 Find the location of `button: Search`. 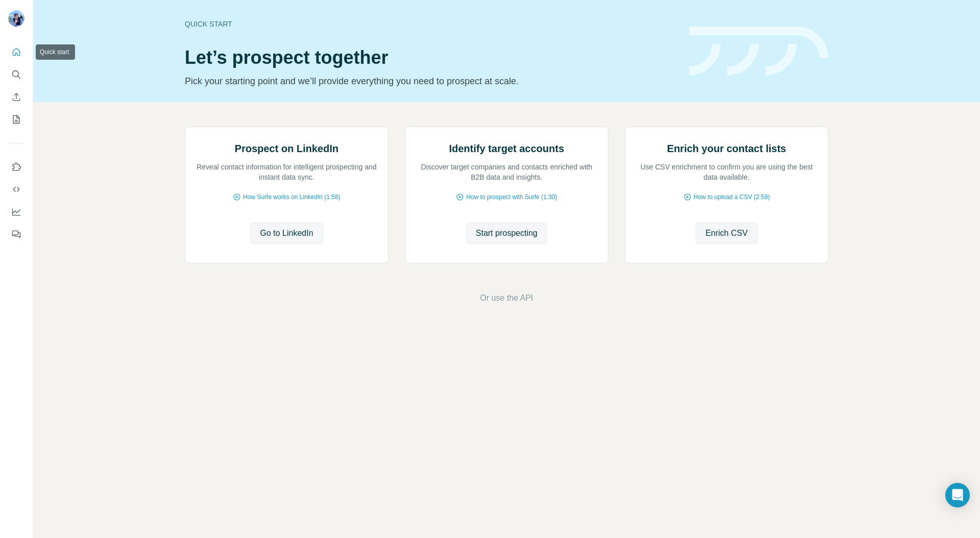

button: Search is located at coordinates (16, 75).